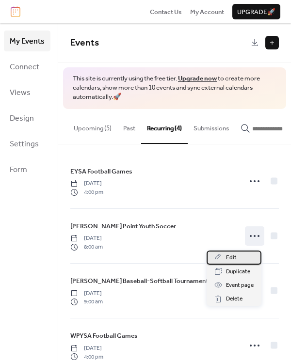 This screenshot has height=362, width=291. Describe the element at coordinates (175, 88) in the screenshot. I see `span: This site is currently using the free tier. to create more calendars, show more than 10 events an...` at that location.